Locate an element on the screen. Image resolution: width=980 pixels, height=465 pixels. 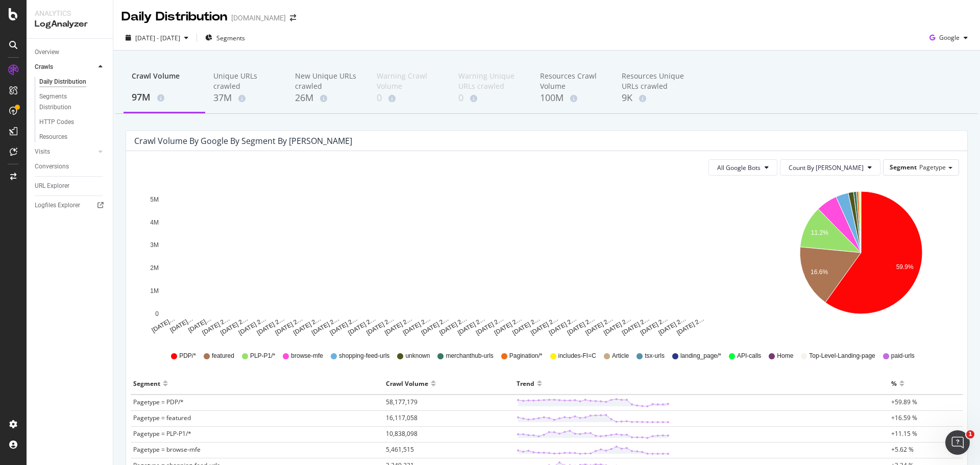
text: 2M is located at coordinates (154, 268).